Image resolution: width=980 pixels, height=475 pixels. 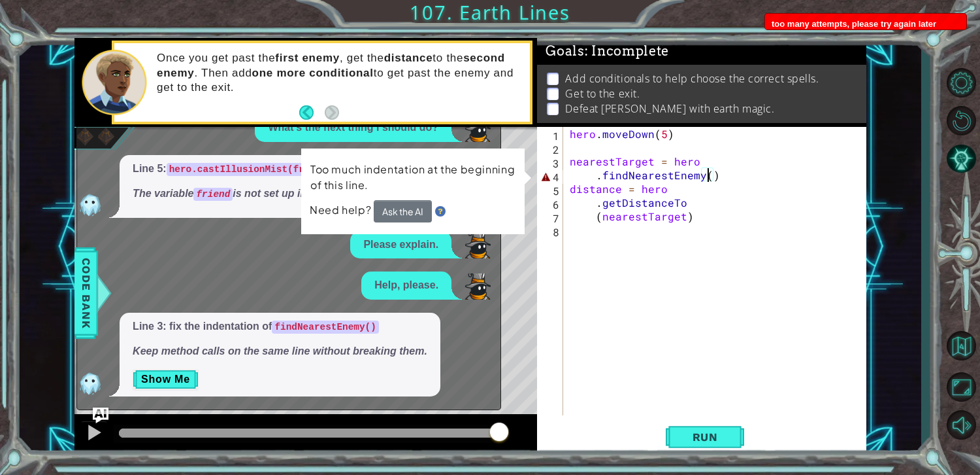 What do you see at coordinates (961, 121) in the screenshot?
I see `button: Restart Level` at bounding box center [961, 121].